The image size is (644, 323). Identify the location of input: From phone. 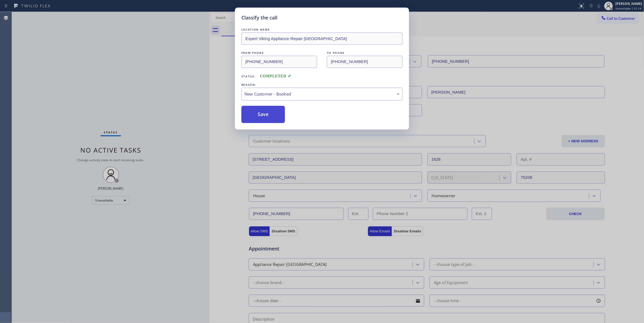
(279, 62).